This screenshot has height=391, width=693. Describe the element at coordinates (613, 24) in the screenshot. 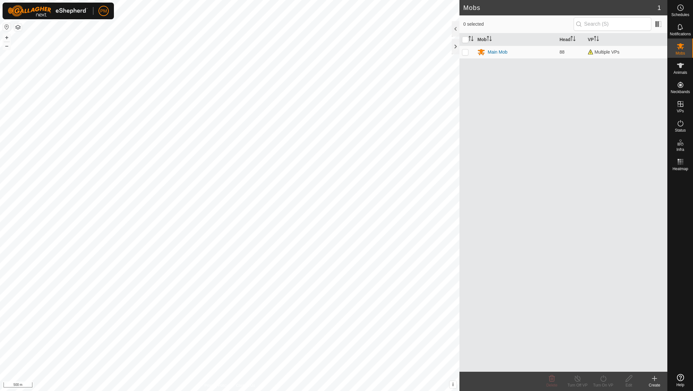

I see `input: Search (S)` at that location.